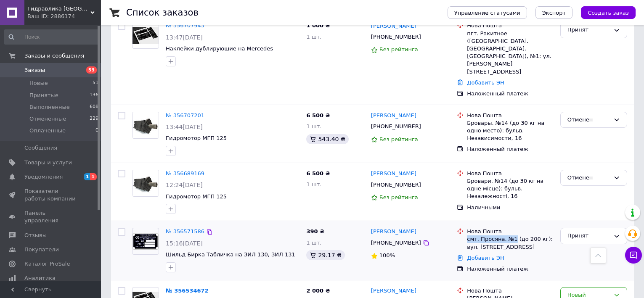 Image resolution: width=644 pixels, height=298 pixels. I want to click on span: Наклейки дублирующие на Mercedes, so click(219, 48).